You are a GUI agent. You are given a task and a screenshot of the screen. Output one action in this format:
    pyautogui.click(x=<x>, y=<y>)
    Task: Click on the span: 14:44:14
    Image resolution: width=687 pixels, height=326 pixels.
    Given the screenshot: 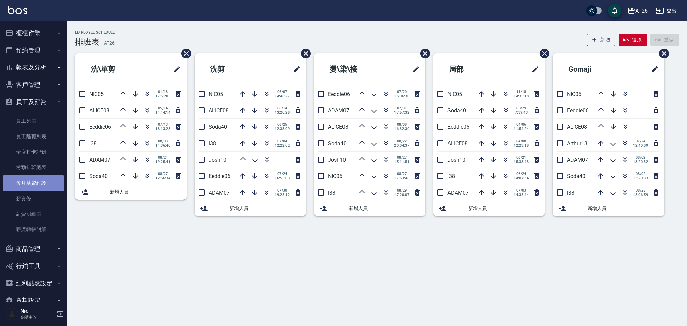 What is the action you would take?
    pyautogui.click(x=163, y=112)
    